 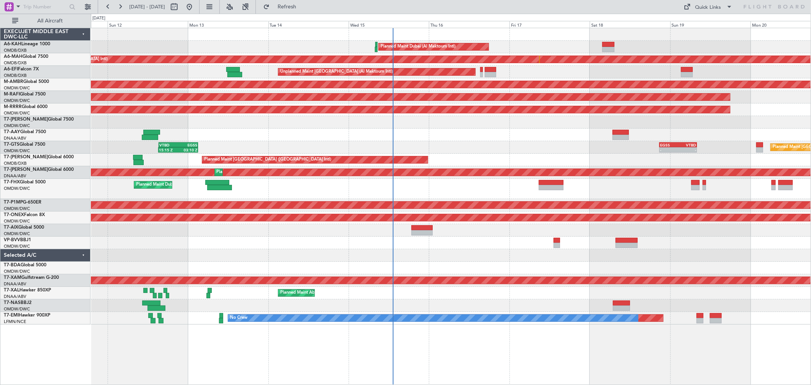 I want to click on a: T7-EMIHawker 900XP, so click(x=27, y=315).